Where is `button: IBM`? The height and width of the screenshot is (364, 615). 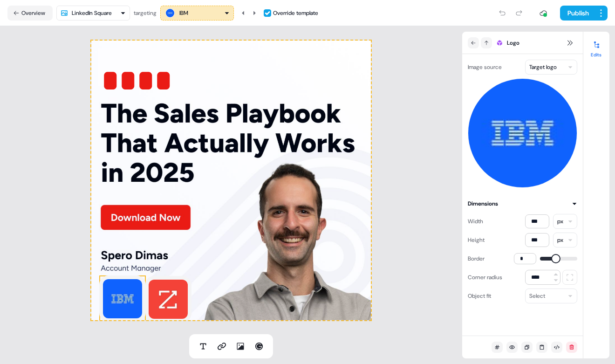 button: IBM is located at coordinates (197, 13).